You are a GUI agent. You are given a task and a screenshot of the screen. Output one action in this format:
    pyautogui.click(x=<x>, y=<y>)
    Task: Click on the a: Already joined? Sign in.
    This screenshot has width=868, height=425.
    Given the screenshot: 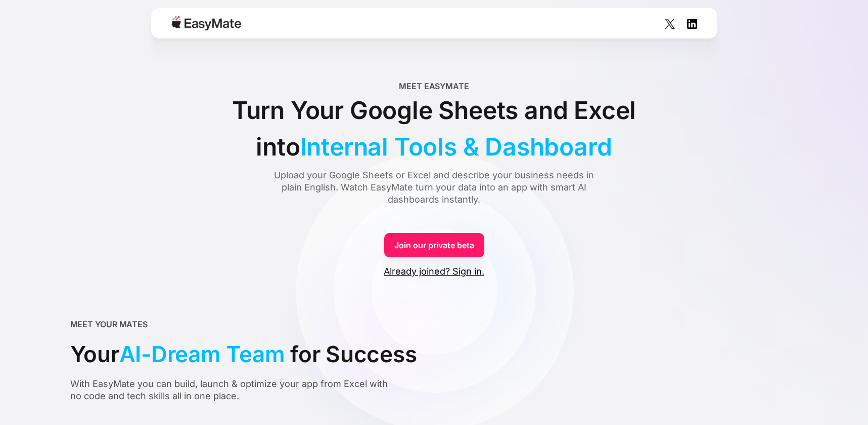 What is the action you would take?
    pyautogui.click(x=434, y=271)
    